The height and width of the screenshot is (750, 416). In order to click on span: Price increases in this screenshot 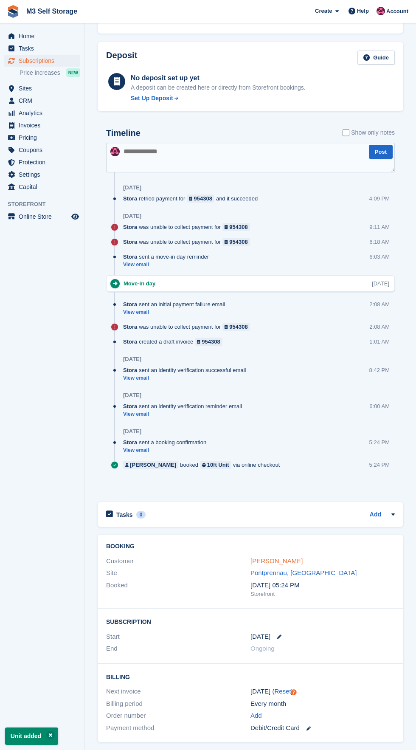, I will do `click(40, 73)`.